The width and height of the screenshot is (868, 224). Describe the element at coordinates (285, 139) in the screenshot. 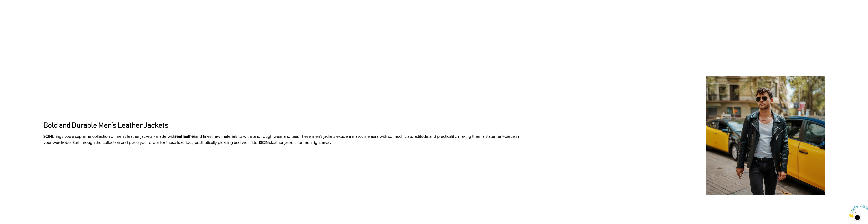

I see `p: brings you a supreme collection of men's leather jackets - made with and finest raw materials to ...` at that location.